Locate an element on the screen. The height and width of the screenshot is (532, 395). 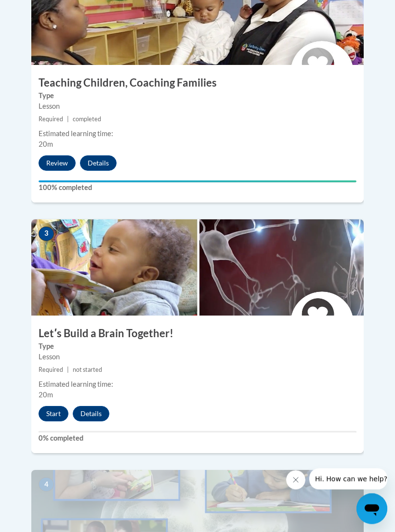
span: completed is located at coordinates (87, 119).